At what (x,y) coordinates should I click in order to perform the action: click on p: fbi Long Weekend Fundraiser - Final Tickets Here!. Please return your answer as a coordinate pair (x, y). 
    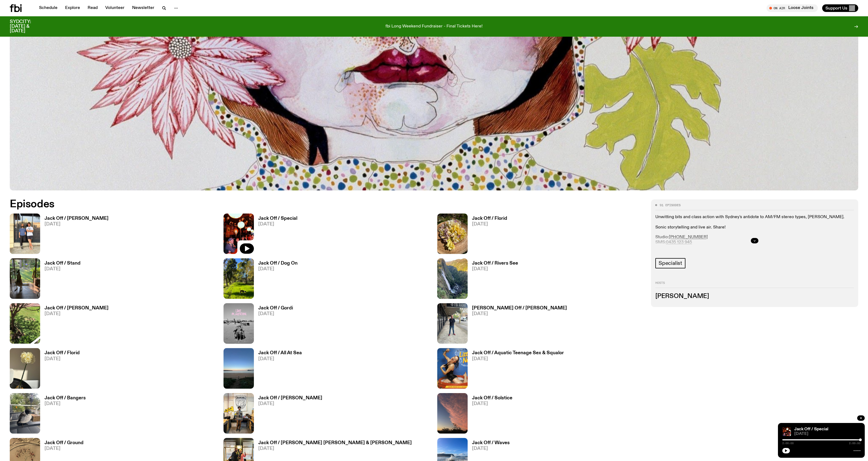
    Looking at the image, I should click on (434, 26).